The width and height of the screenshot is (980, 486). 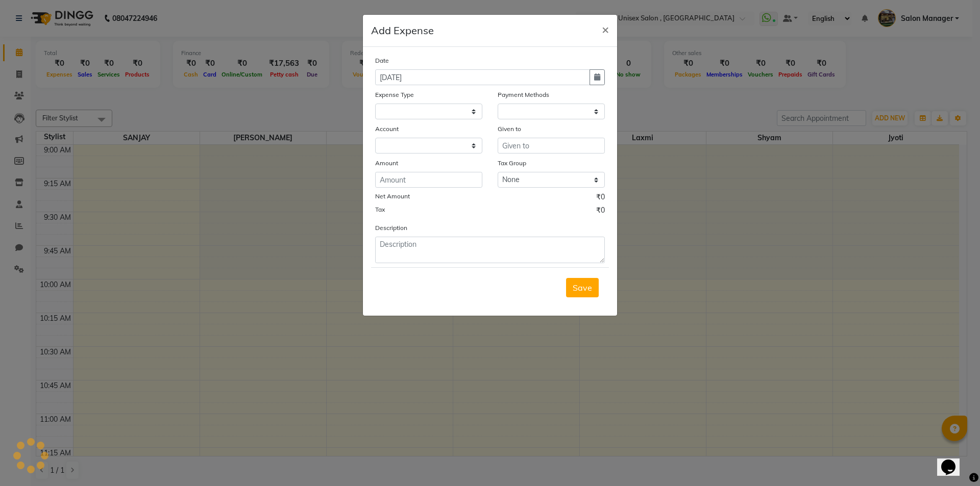 I want to click on label: Payment Methods, so click(x=523, y=95).